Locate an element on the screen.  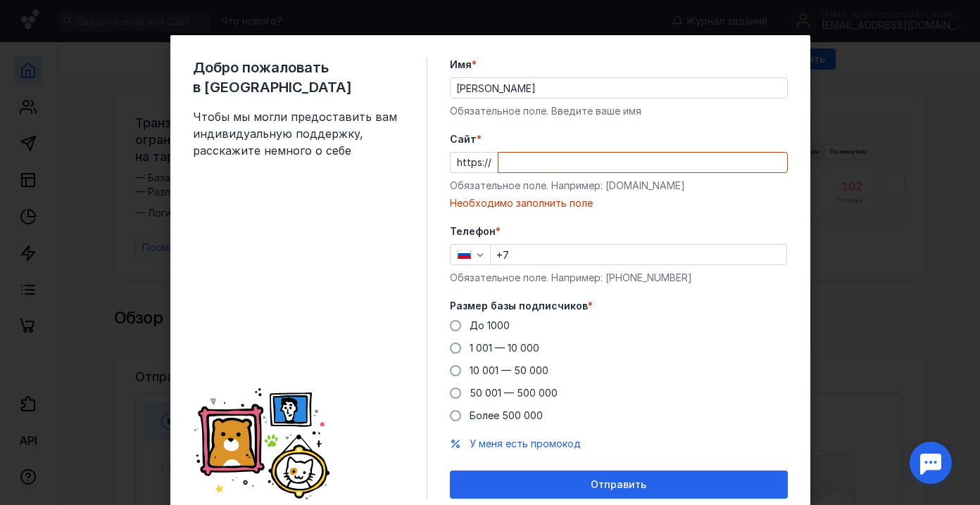
span: Имя is located at coordinates (460, 65).